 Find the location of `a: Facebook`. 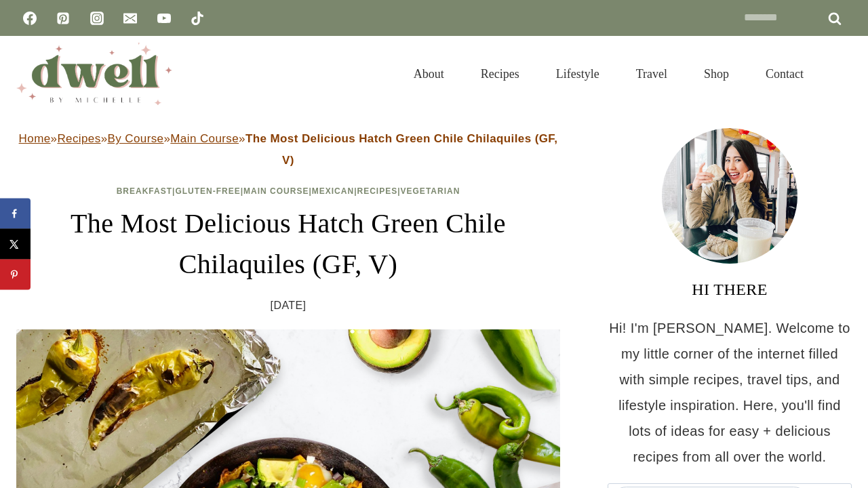

a: Facebook is located at coordinates (30, 18).